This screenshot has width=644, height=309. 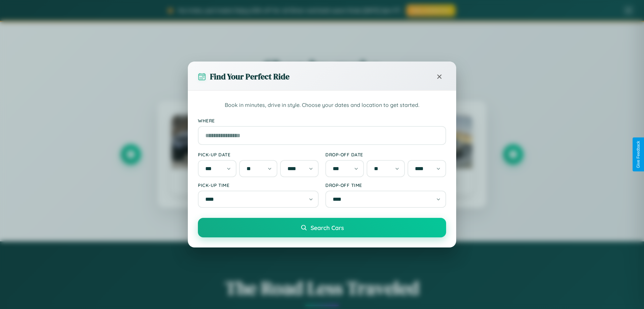 I want to click on label: Pick-up Date, so click(x=258, y=154).